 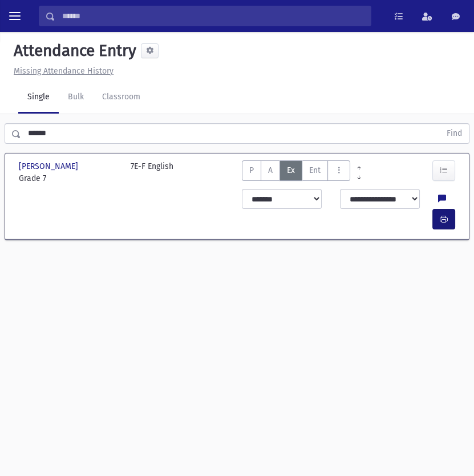 I want to click on span: Grade 7, so click(x=69, y=178).